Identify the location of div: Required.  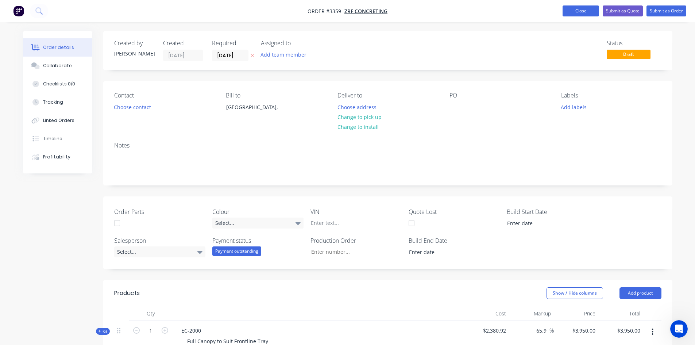
(232, 43).